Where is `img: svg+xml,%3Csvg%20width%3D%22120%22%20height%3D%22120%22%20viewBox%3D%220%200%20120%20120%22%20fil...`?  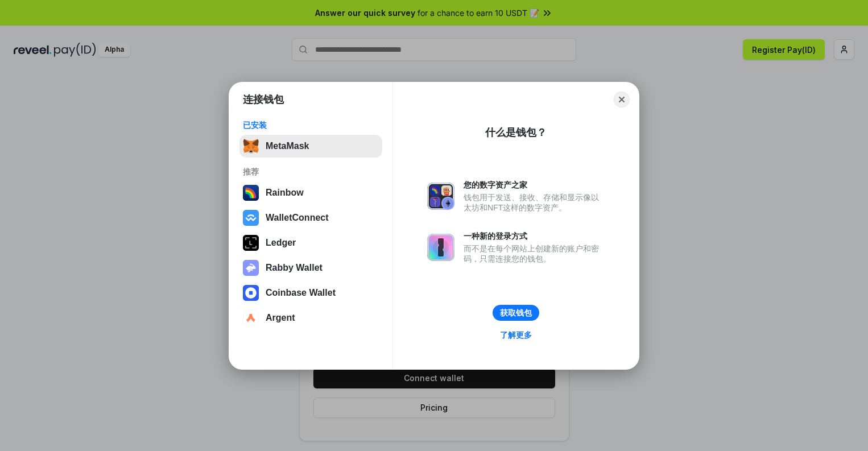 img: svg+xml,%3Csvg%20width%3D%22120%22%20height%3D%22120%22%20viewBox%3D%220%200%20120%20120%22%20fil... is located at coordinates (250, 193).